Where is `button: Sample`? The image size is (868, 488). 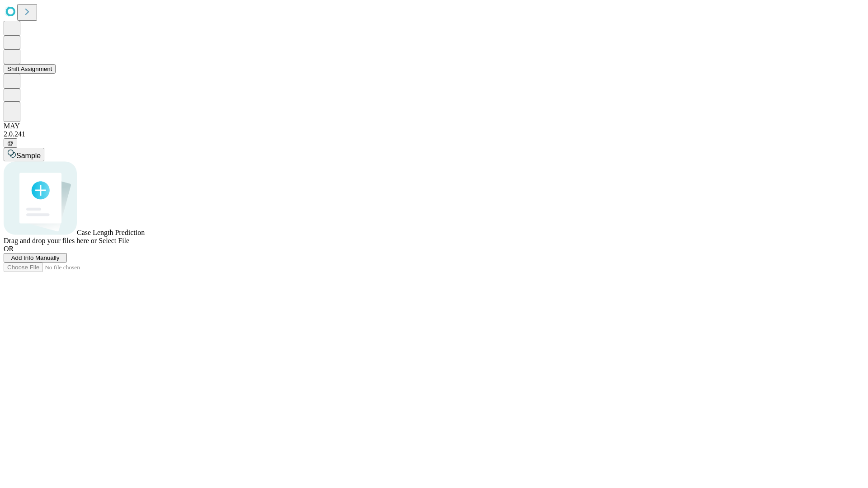 button: Sample is located at coordinates (24, 154).